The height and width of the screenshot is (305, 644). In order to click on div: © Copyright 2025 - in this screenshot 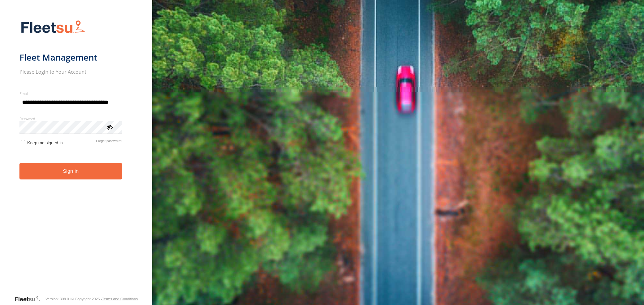, I will do `click(104, 299)`.